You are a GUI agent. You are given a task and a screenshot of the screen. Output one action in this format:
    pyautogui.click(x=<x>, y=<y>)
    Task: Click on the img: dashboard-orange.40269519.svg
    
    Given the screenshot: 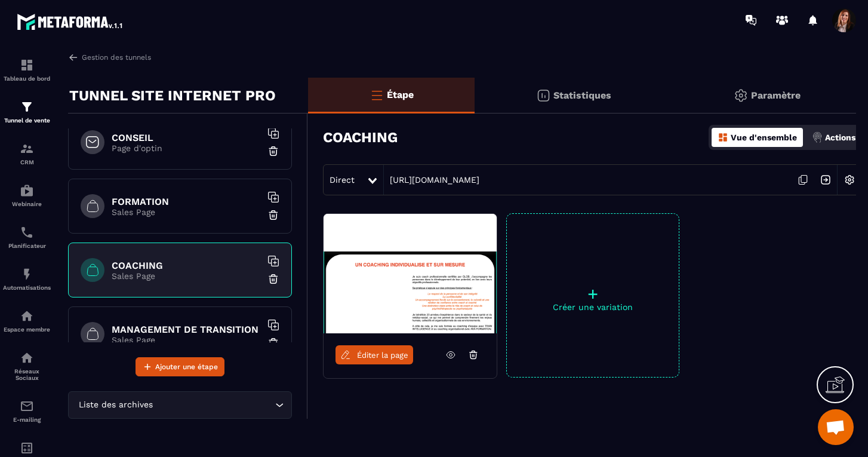 What is the action you would take?
    pyautogui.click(x=723, y=138)
    